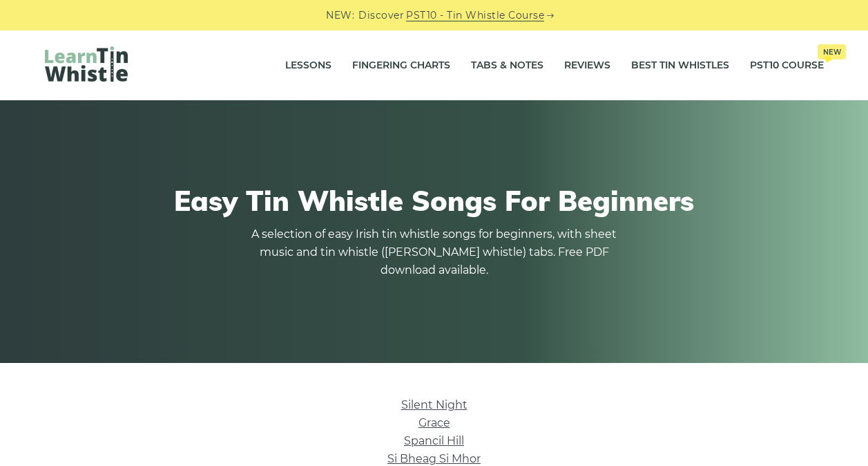  I want to click on a: PST10 CourseNew, so click(787, 65).